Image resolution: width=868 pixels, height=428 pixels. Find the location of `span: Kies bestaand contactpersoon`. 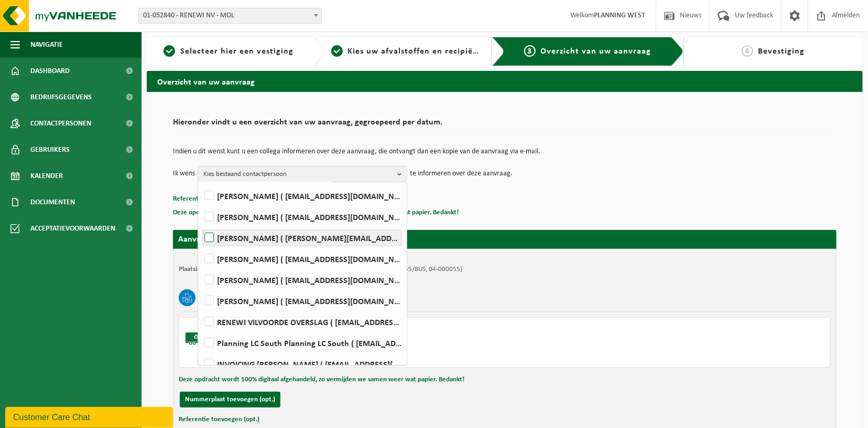

span: Kies bestaand contactpersoon is located at coordinates (298, 174).